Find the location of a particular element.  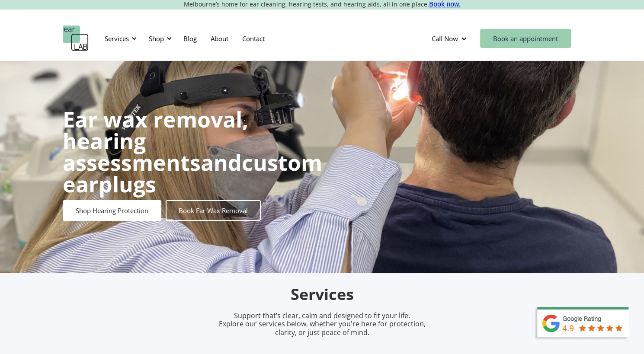

a: Blog is located at coordinates (190, 38).